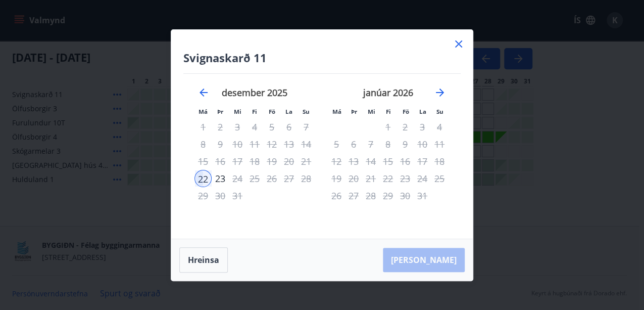 Image resolution: width=644 pixels, height=310 pixels. Describe the element at coordinates (388, 127) in the screenshot. I see `td: Not available. fimmtudagur, 1. janúar 2026` at that location.